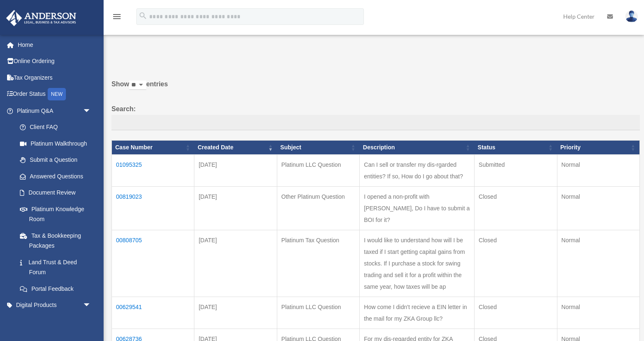 The image size is (644, 341). Describe the element at coordinates (318, 208) in the screenshot. I see `td: Other Platinum Question` at that location.